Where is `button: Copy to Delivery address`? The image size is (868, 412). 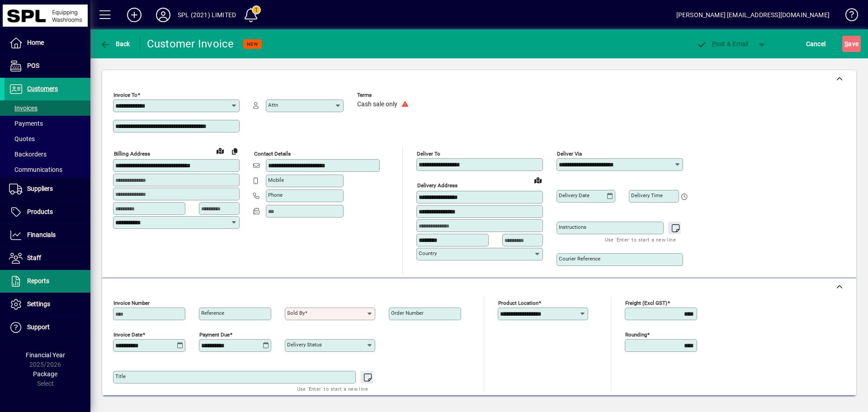 button: Copy to Delivery address is located at coordinates (235, 151).